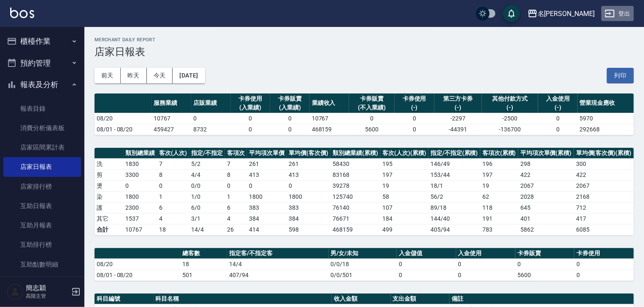 Image resolution: width=644 pixels, height=307 pixels. I want to click on td: 76140, so click(355, 208).